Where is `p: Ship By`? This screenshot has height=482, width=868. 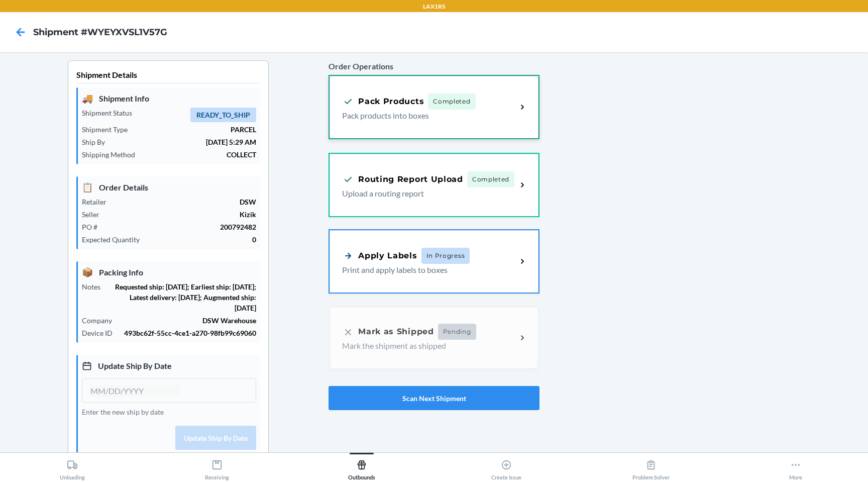
p: Ship By is located at coordinates (97, 142).